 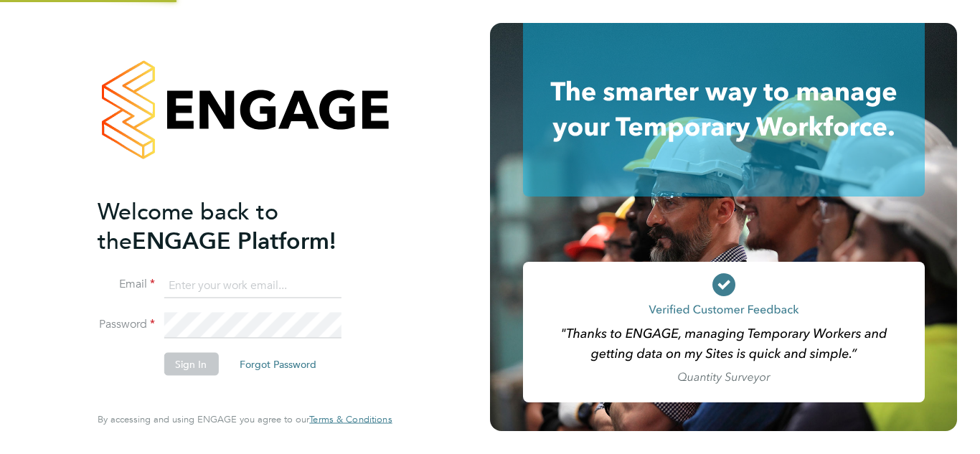 I want to click on label: Password, so click(x=126, y=324).